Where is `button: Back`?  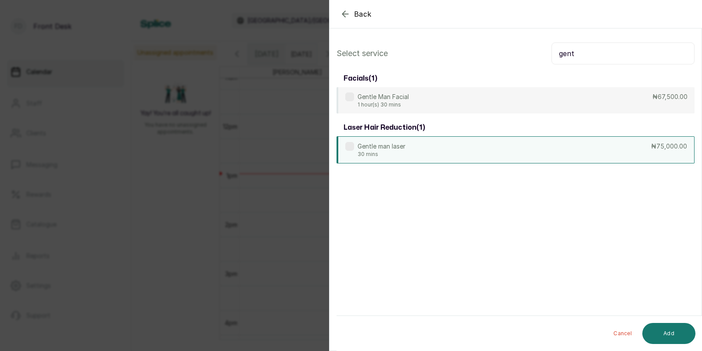
button: Back is located at coordinates (356, 14).